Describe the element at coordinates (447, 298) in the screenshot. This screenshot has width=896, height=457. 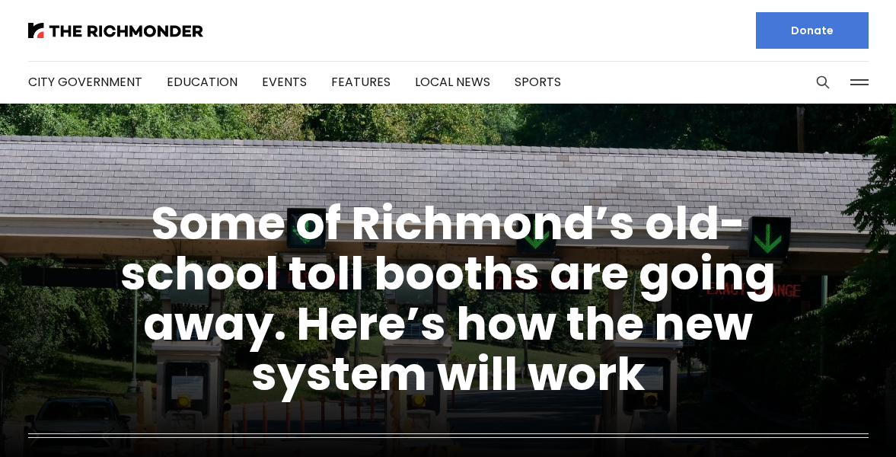
I see `a: Some of Richmond’s old-school toll booths are going away. Here’s how the new system will work` at that location.